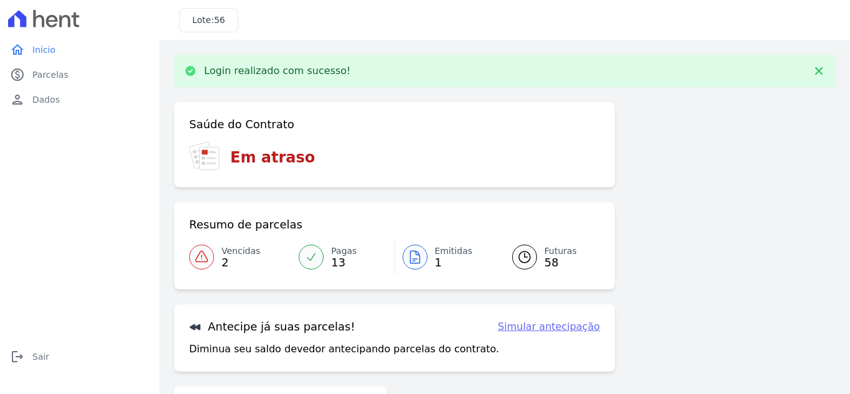 The image size is (850, 394). What do you see at coordinates (80, 100) in the screenshot?
I see `a: personDados` at bounding box center [80, 100].